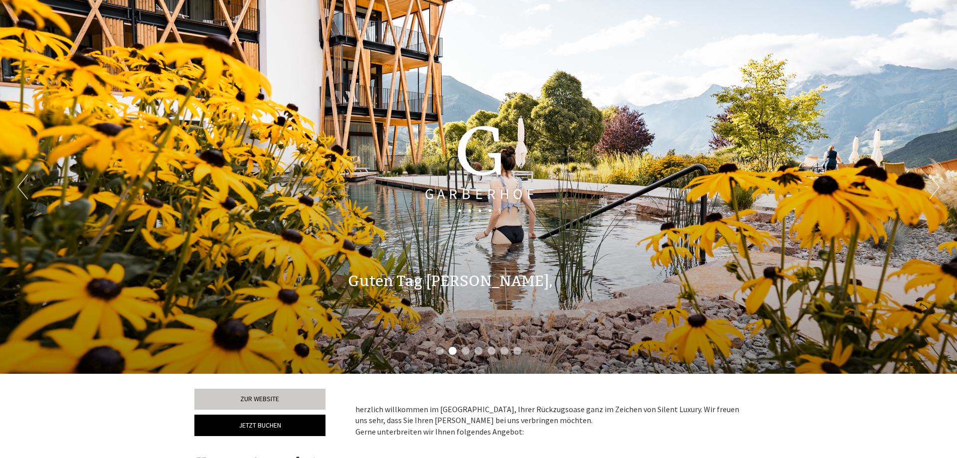  Describe the element at coordinates (260, 425) in the screenshot. I see `a: Jetzt buchen` at that location.